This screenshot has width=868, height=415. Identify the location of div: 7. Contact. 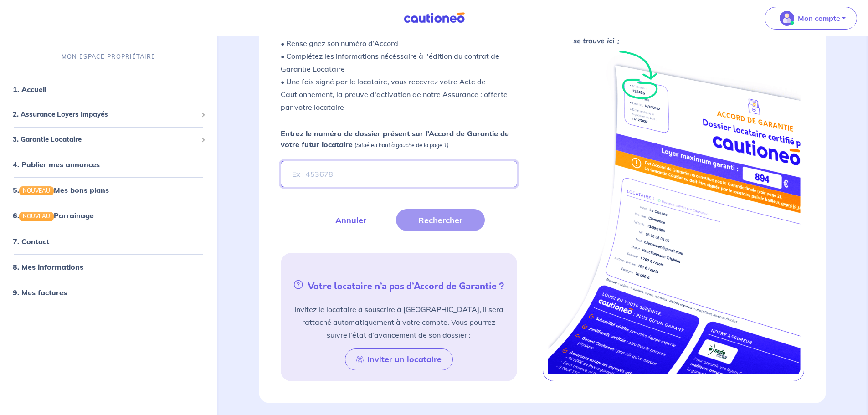
(108, 241).